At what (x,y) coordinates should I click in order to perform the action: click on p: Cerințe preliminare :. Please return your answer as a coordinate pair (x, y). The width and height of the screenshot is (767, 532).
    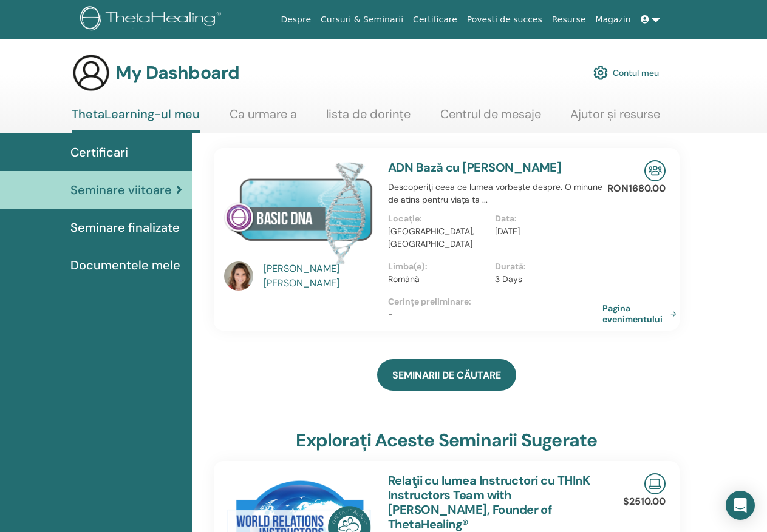
    Looking at the image, I should click on (495, 302).